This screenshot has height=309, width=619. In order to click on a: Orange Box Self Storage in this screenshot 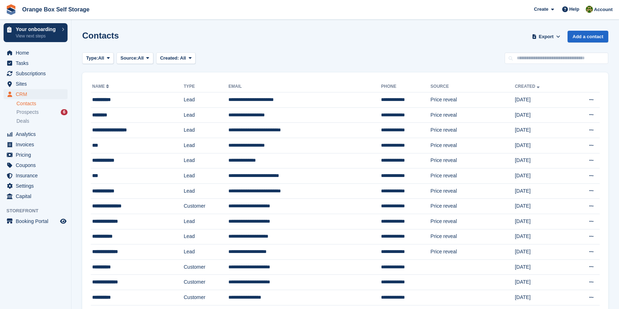, I will do `click(56, 9)`.